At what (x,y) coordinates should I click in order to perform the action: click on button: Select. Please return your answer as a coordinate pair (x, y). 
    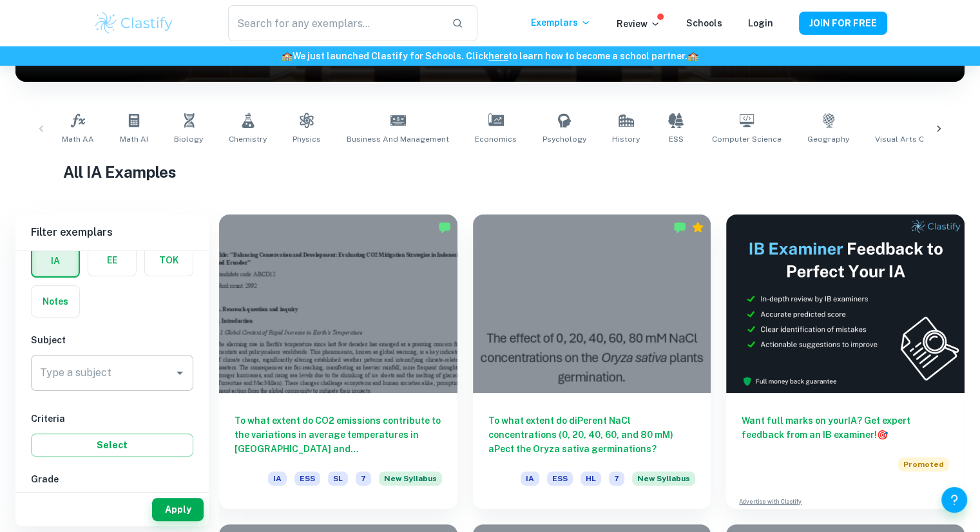
    Looking at the image, I should click on (112, 445).